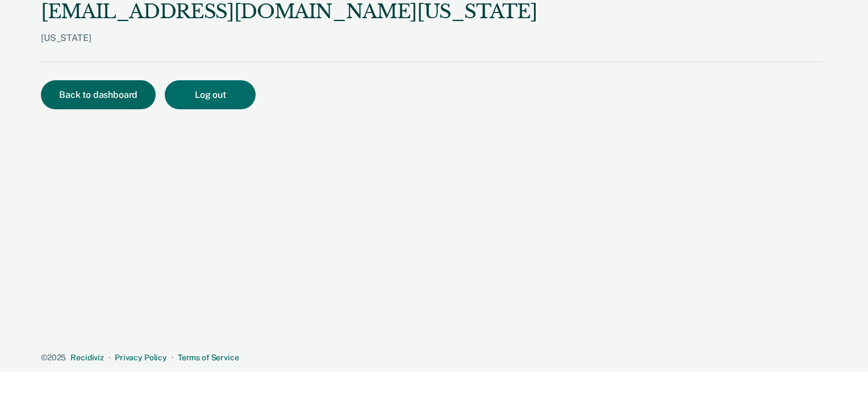  I want to click on a: Terms of Service, so click(208, 358).